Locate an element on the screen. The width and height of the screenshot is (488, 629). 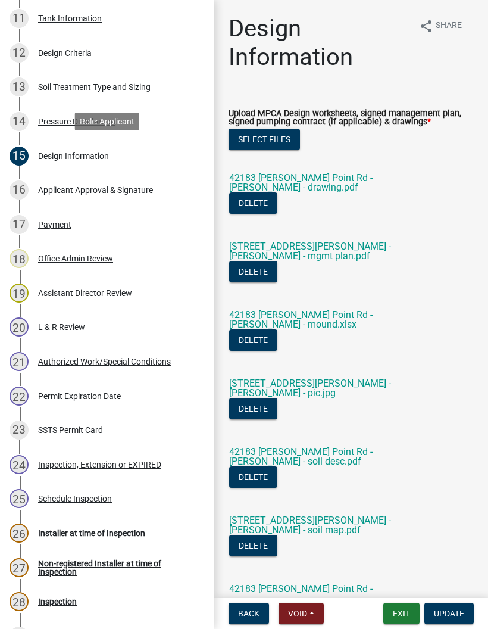
div: Applicant Approval & Signature is located at coordinates (95, 190).